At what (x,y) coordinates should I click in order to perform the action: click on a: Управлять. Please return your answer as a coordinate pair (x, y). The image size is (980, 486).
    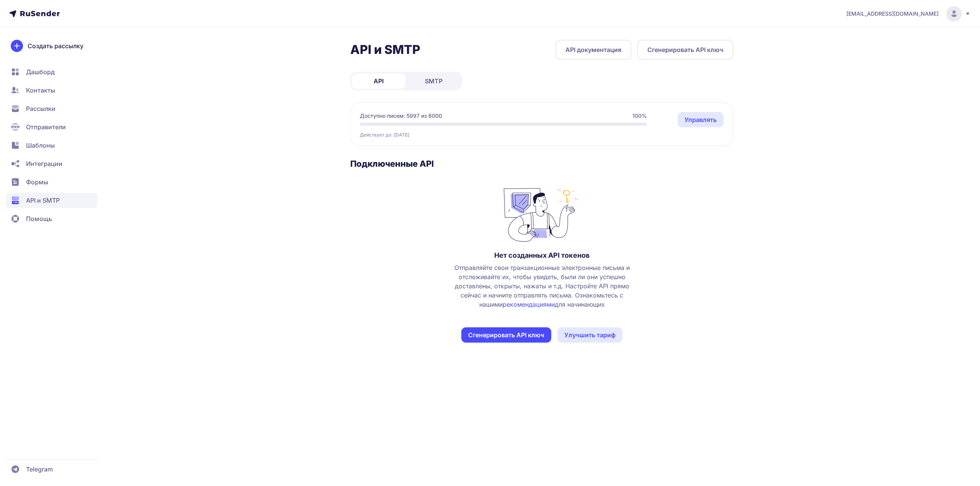
    Looking at the image, I should click on (700, 120).